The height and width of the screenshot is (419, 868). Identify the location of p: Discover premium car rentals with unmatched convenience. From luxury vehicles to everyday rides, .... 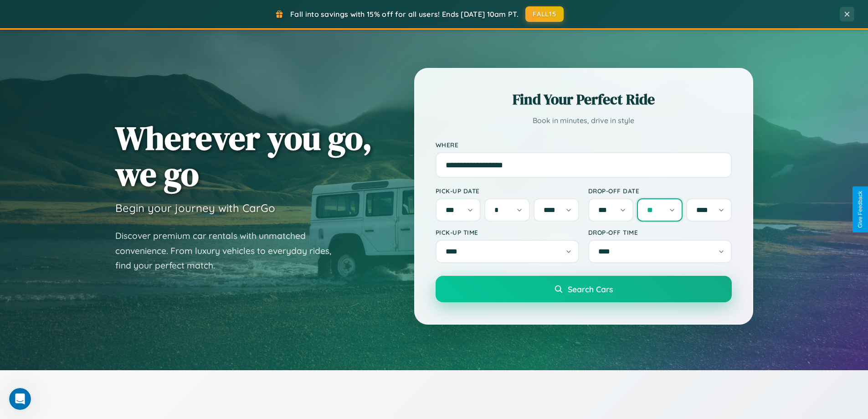
(229, 251).